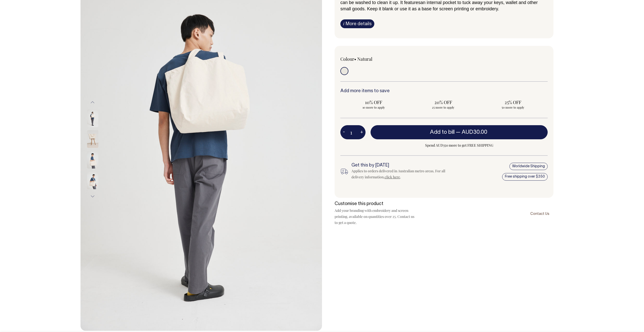  I want to click on button: Previous, so click(93, 102).